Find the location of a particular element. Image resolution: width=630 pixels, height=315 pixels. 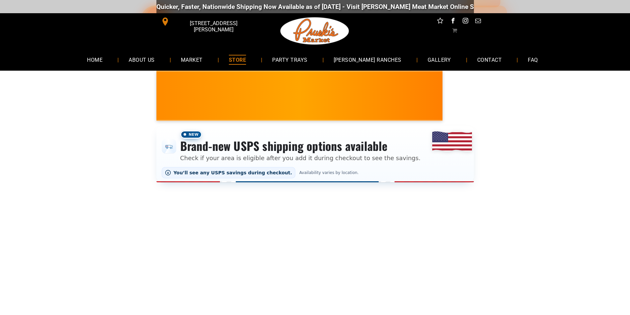

span: New is located at coordinates (191, 135).